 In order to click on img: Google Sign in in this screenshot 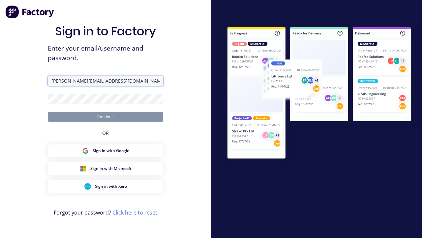, I will do `click(85, 150)`.